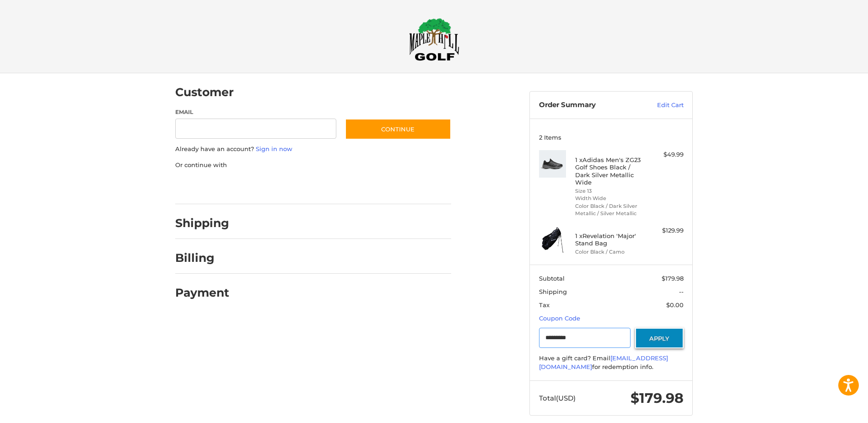  What do you see at coordinates (585, 338) in the screenshot?
I see `input: Gift Certificate or Coupon Code` at bounding box center [585, 338].